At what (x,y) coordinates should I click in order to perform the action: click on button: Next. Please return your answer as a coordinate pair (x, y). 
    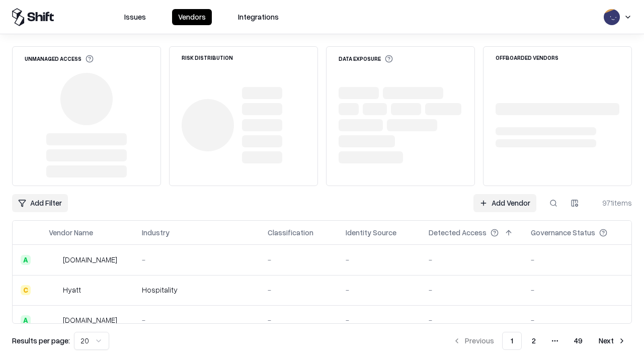
    Looking at the image, I should click on (612, 341).